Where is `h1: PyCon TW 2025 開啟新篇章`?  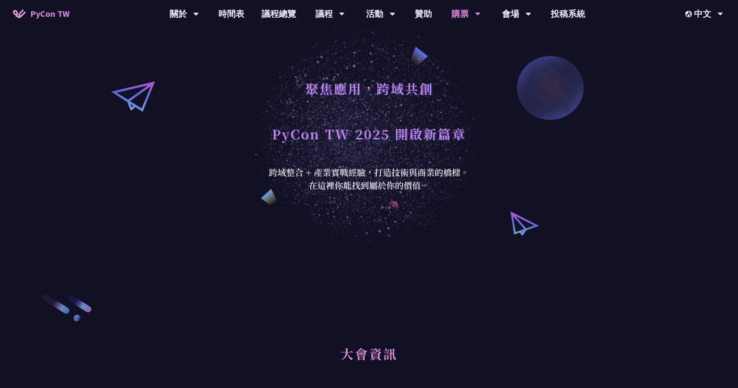 h1: PyCon TW 2025 開啟新篇章 is located at coordinates (369, 134).